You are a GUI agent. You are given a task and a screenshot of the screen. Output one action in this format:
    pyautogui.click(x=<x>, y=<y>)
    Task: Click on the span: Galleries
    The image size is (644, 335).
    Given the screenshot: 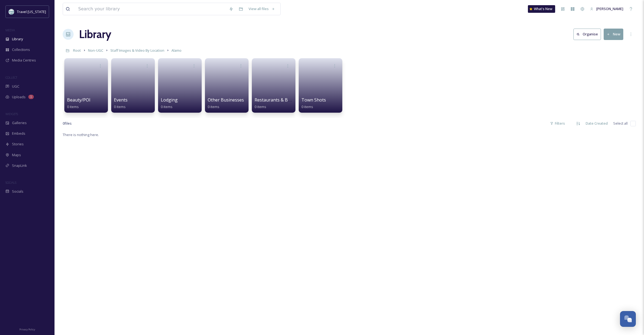 What is the action you would take?
    pyautogui.click(x=20, y=123)
    